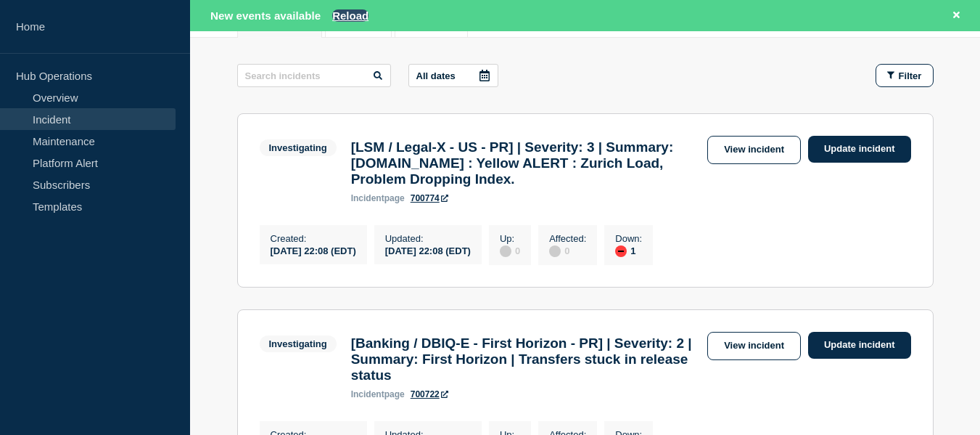 Image resolution: width=980 pixels, height=435 pixels. I want to click on div: down, so click(622, 251).